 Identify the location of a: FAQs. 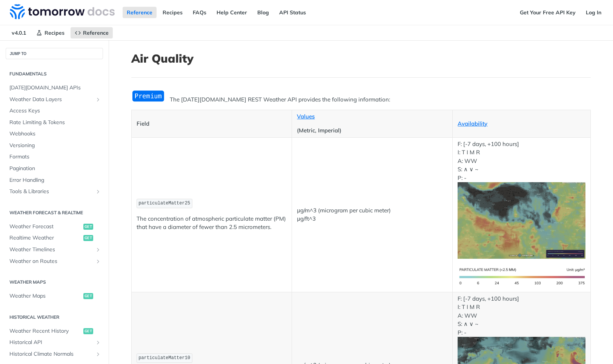
(199, 12).